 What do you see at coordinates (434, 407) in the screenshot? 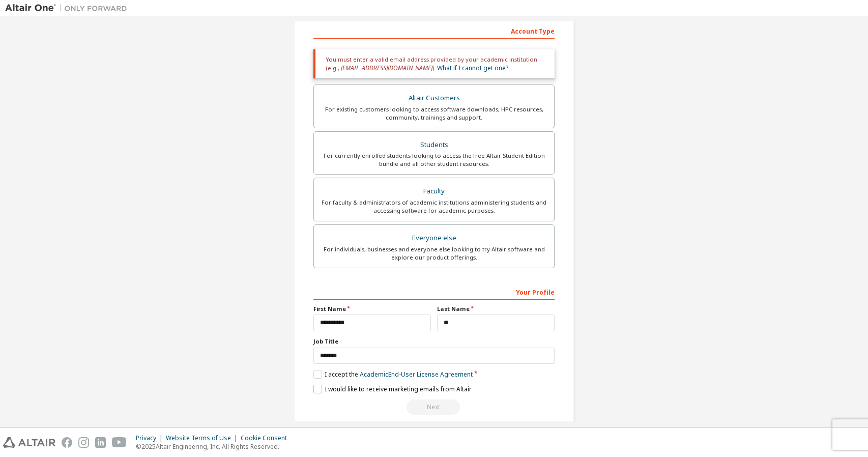
I see `div: You need to provide your academic email` at bounding box center [434, 407].